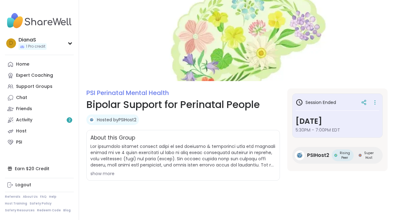 This screenshot has width=395, height=220. I want to click on img: Super Host, so click(360, 155).